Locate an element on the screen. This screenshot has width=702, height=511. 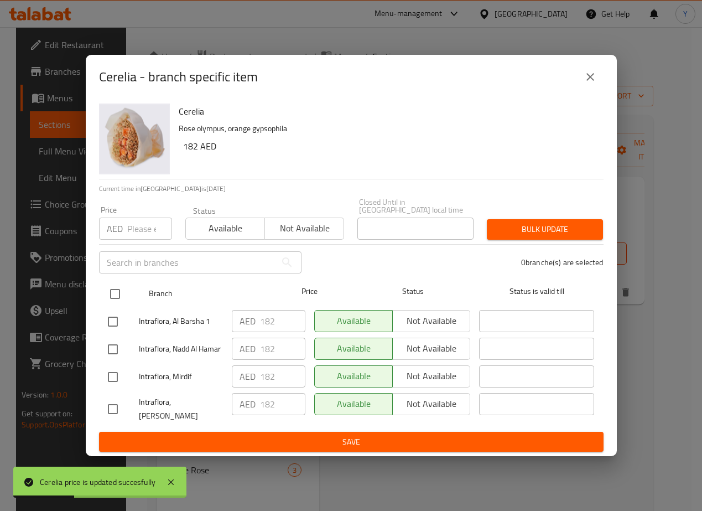
p: 0 branche(s) are selected is located at coordinates (562, 262).